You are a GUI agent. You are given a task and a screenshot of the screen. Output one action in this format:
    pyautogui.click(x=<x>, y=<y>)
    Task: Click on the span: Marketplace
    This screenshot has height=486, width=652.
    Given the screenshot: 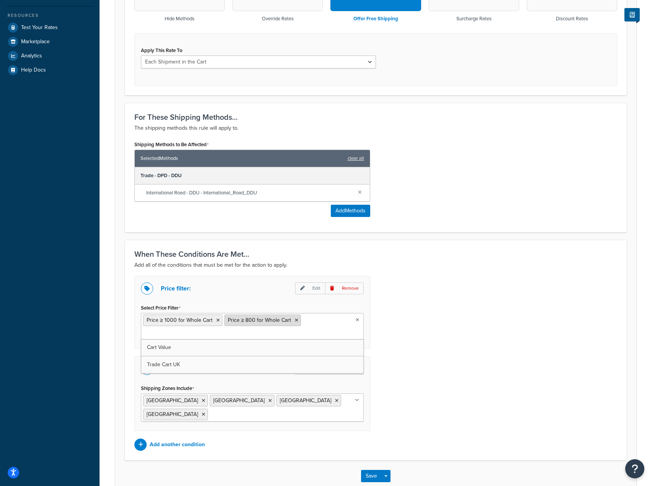 What is the action you would take?
    pyautogui.click(x=35, y=42)
    